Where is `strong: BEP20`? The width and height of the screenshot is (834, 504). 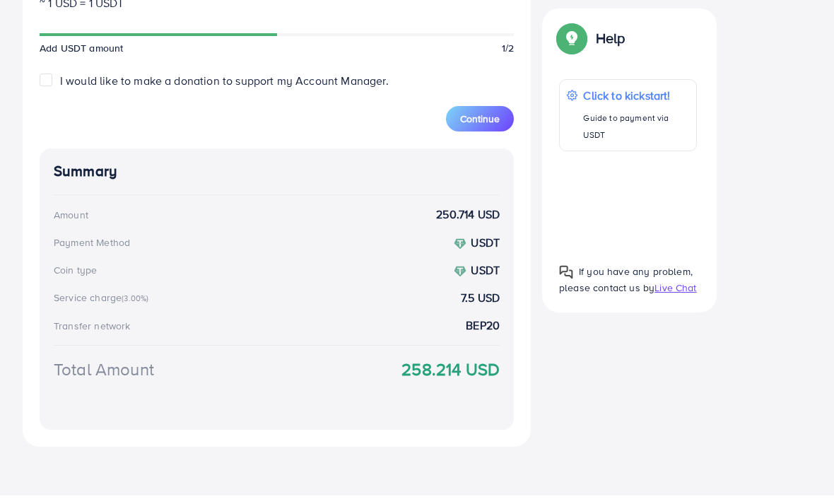 strong: BEP20 is located at coordinates (483, 334).